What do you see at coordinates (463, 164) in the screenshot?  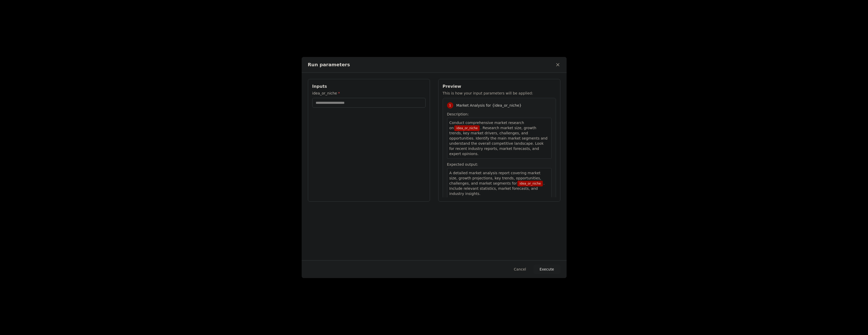 I see `span: Expected output:` at bounding box center [463, 164].